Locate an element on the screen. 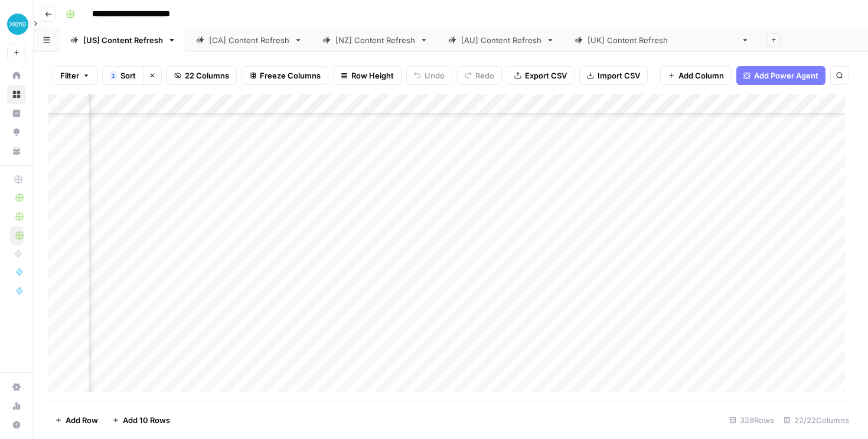 Image resolution: width=868 pixels, height=439 pixels. button: Import CSV is located at coordinates (613, 76).